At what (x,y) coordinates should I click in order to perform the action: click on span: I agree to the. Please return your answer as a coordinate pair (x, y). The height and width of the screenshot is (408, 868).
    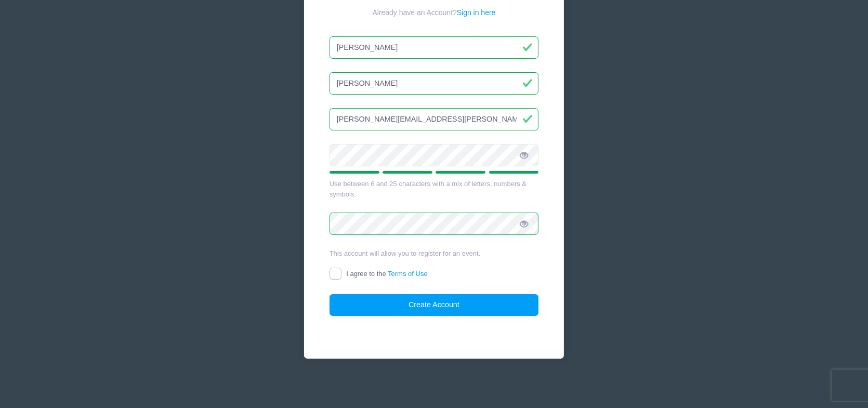
    Looking at the image, I should click on (387, 274).